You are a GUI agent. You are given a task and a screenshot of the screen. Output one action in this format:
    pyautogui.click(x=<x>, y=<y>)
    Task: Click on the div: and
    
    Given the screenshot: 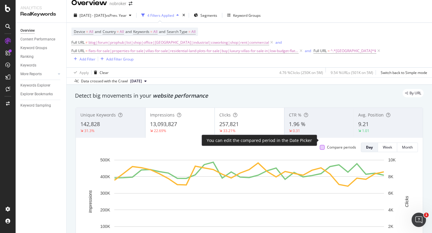 What is the action you would take?
    pyautogui.click(x=278, y=42)
    